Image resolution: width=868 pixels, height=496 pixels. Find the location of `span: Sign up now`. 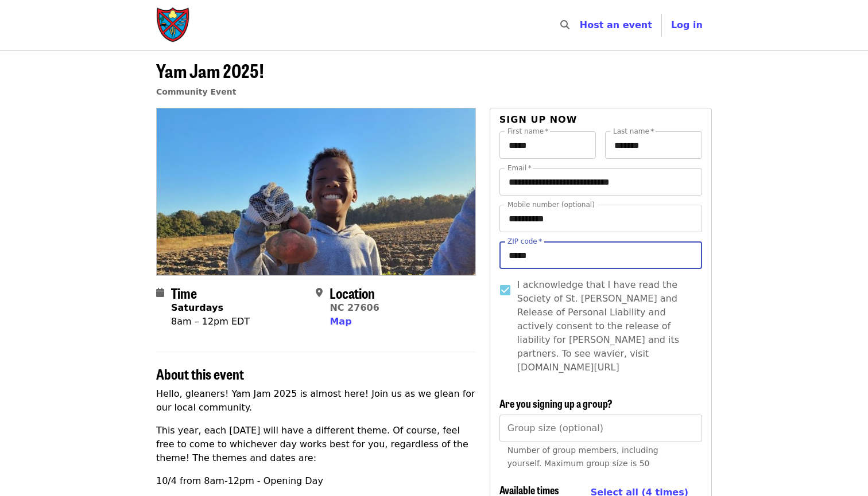

span: Sign up now is located at coordinates (538, 119).